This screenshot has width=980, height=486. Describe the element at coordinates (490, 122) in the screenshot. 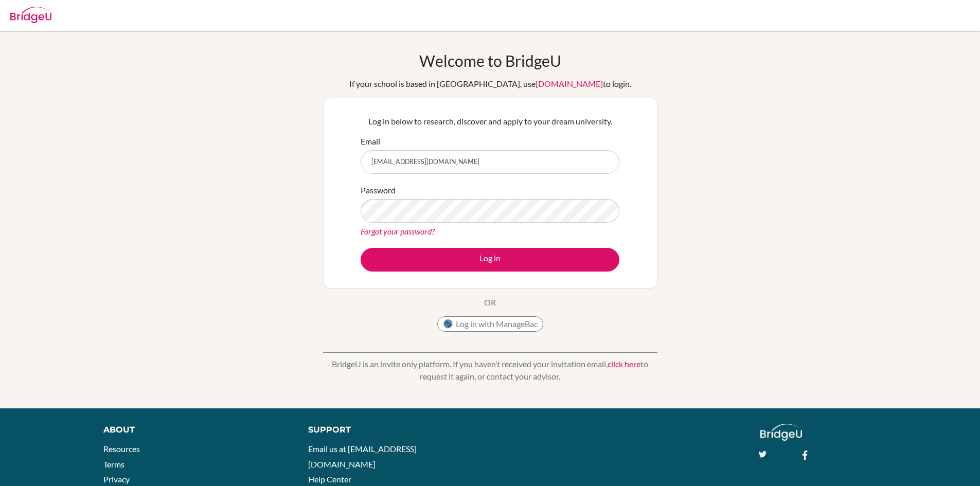

I see `p: Log in below to research, discover and apply to your dream university.` at that location.